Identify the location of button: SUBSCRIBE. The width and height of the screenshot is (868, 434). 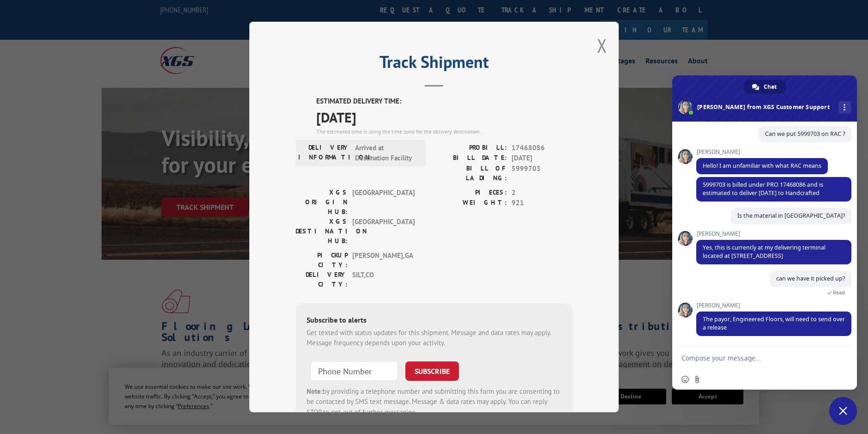
(432, 371).